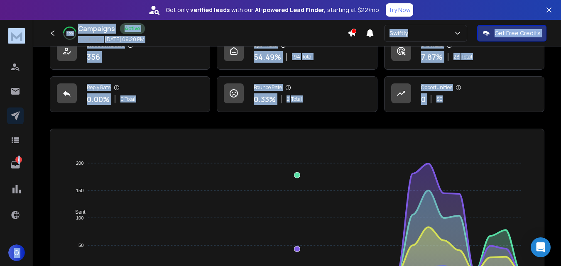 Image resolution: width=561 pixels, height=266 pixels. What do you see at coordinates (77, 212) in the screenshot?
I see `span: Sent` at bounding box center [77, 212].